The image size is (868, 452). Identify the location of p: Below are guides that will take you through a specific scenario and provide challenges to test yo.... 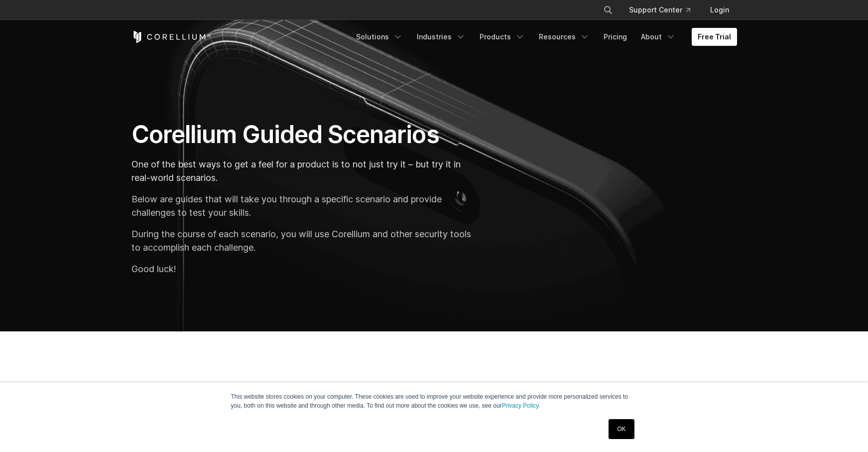
(304, 206).